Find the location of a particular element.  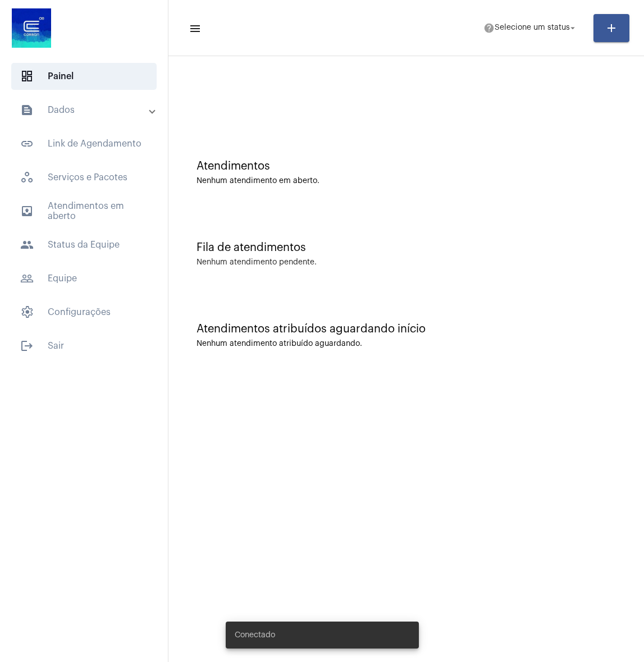

span: Painel is located at coordinates (83, 76).